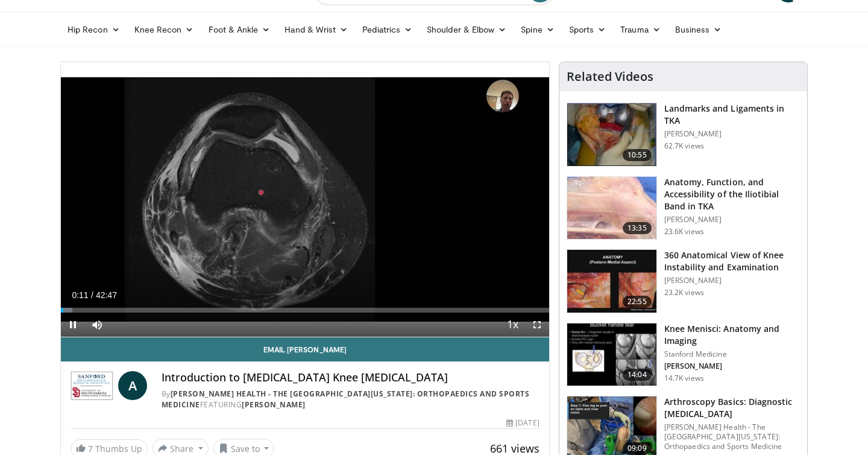 The width and height of the screenshot is (868, 455). I want to click on span: 10:55, so click(637, 155).